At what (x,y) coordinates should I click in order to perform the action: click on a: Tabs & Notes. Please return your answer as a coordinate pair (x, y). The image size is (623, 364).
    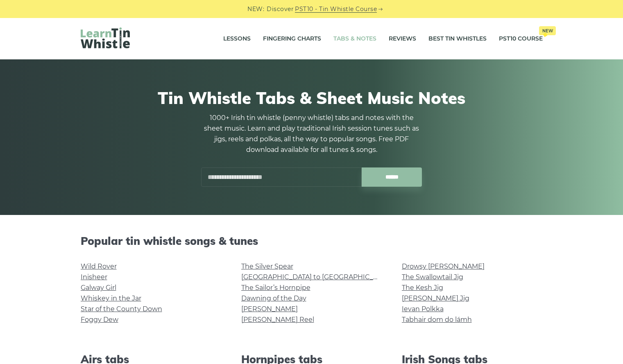
    Looking at the image, I should click on (355, 39).